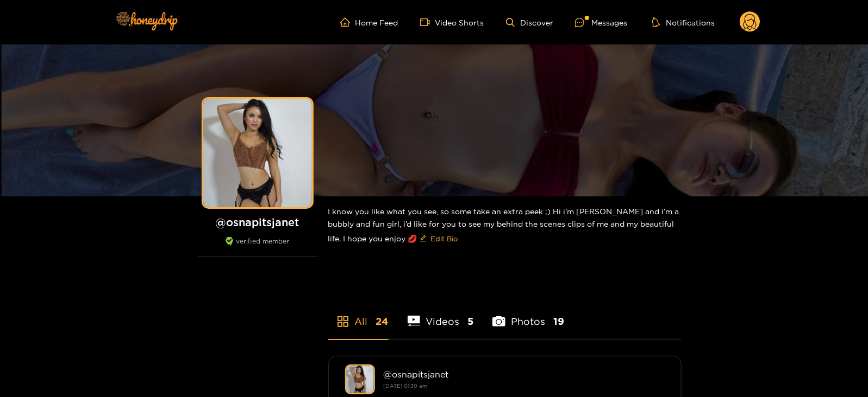  Describe the element at coordinates (422, 239) in the screenshot. I see `span: edit` at that location.